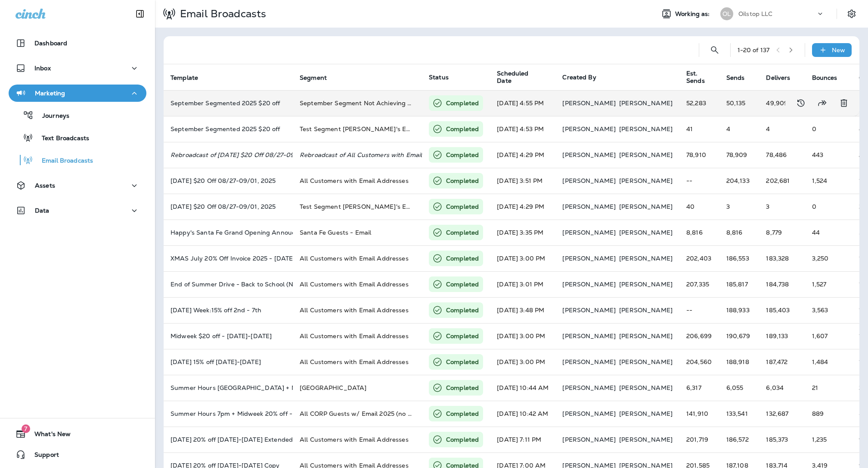 This screenshot has width=868, height=468. I want to click on td: 49,909, so click(782, 103).